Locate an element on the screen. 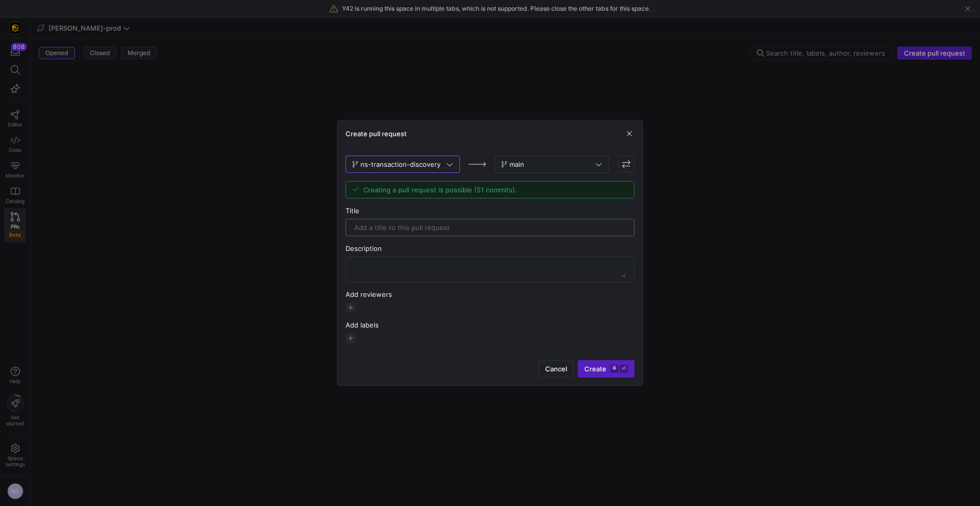  span: Cancel is located at coordinates (556, 369).